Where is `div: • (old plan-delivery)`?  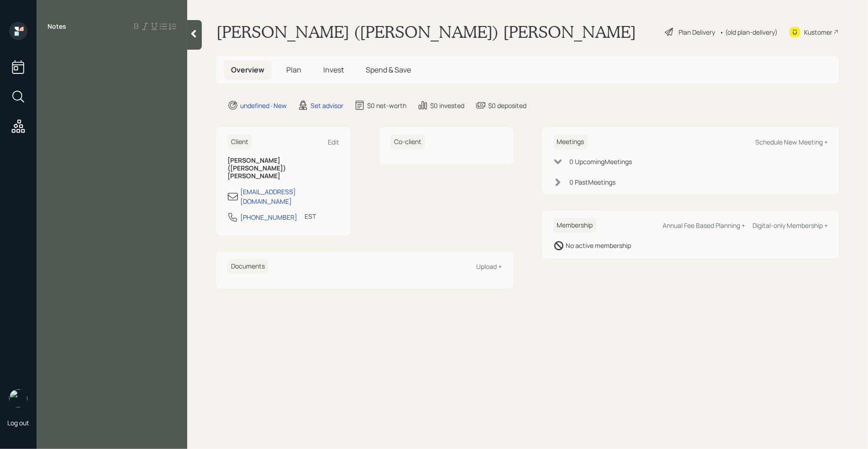 div: • (old plan-delivery) is located at coordinates (748, 32).